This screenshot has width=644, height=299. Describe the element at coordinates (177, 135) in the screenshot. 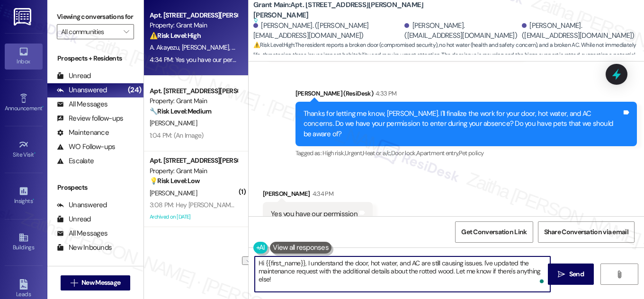

I see `div: 1:04 PM: (An Image)` at that location.